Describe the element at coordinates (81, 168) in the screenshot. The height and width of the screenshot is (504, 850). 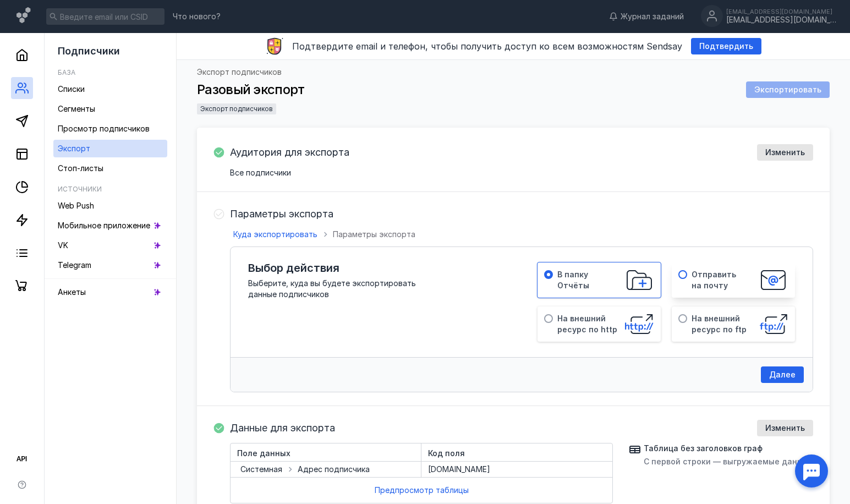
I see `span: Стоп-листы` at that location.